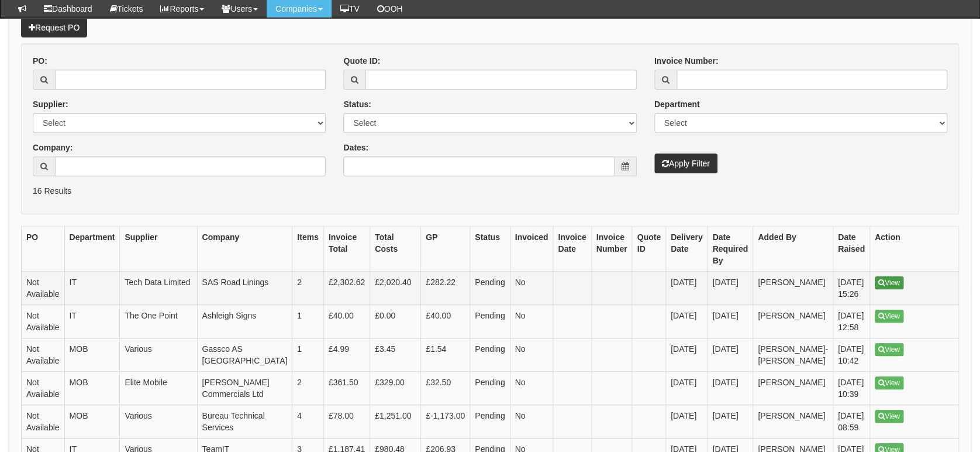 This screenshot has width=980, height=452. Describe the element at coordinates (395, 248) in the screenshot. I see `th: Total Costs` at that location.